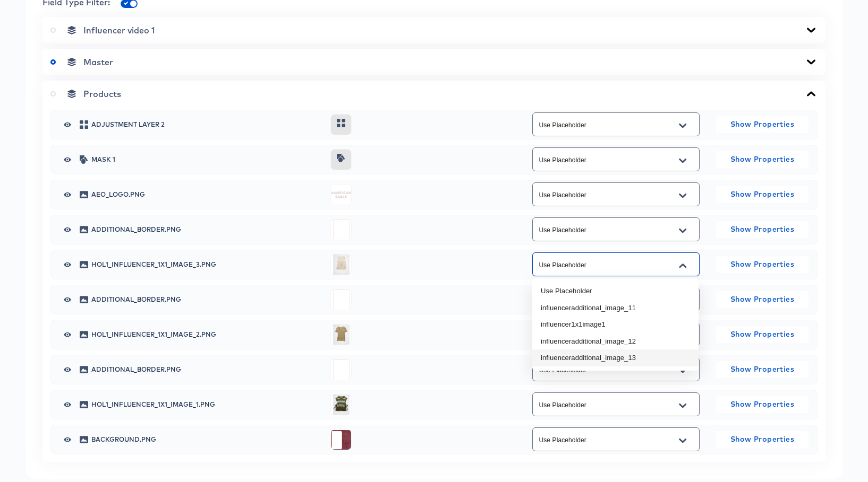 Image resolution: width=868 pixels, height=482 pixels. Describe the element at coordinates (119, 30) in the screenshot. I see `span: Influencer video 1` at that location.